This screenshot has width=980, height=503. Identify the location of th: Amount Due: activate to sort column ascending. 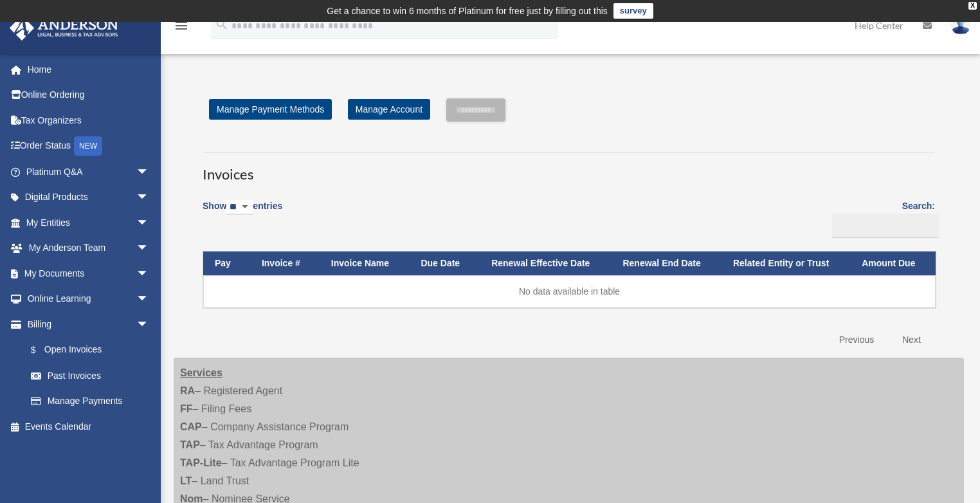
(892, 263).